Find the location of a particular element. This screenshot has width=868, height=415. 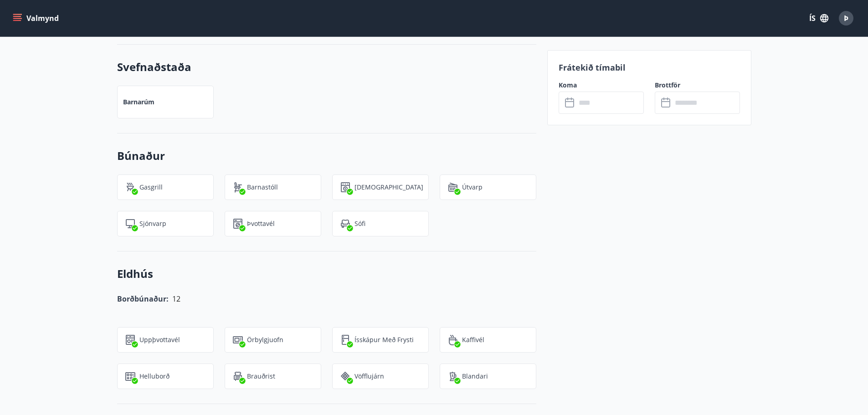

p: Brauðrist is located at coordinates (261, 376).